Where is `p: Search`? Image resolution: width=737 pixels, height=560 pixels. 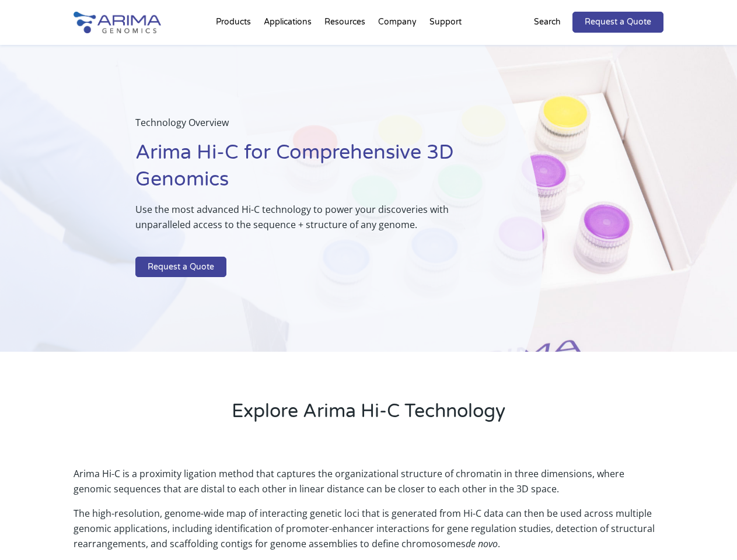 p: Search is located at coordinates (547, 22).